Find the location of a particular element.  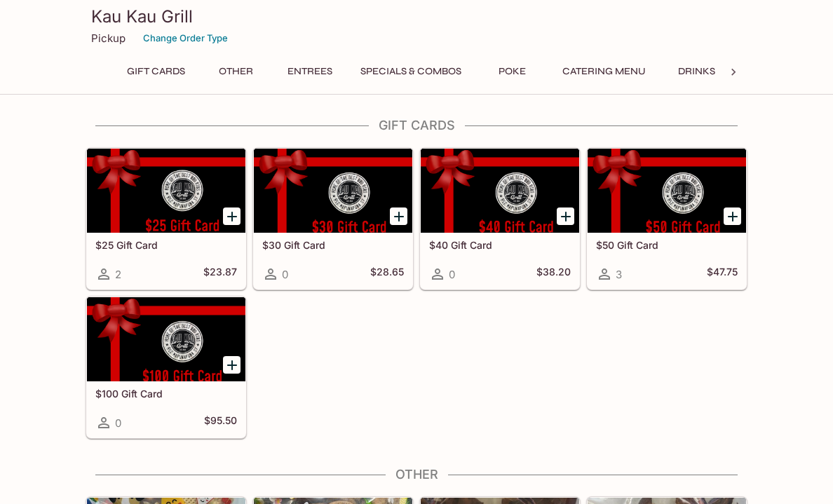

button: Add $50 Gift Card is located at coordinates (732, 216).